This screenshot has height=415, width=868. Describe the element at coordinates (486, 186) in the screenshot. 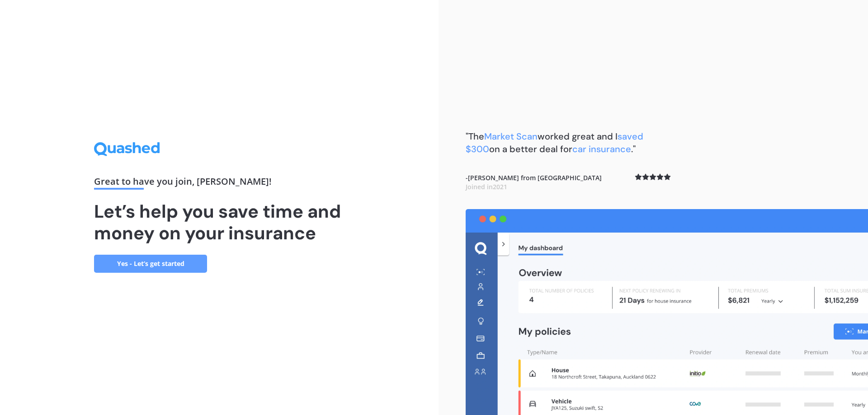

I see `span: Joined in 2021` at that location.